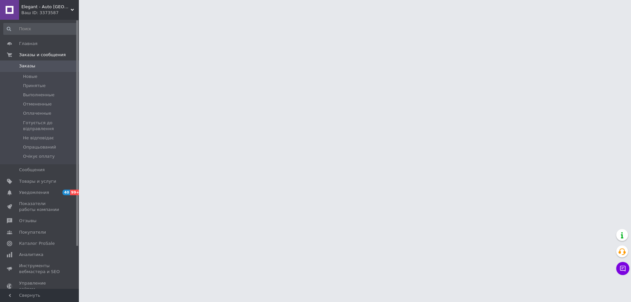  Describe the element at coordinates (30, 77) in the screenshot. I see `span: Новые` at that location.